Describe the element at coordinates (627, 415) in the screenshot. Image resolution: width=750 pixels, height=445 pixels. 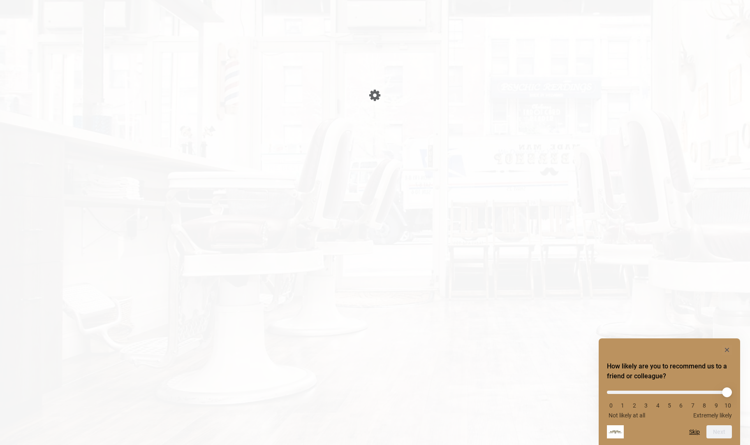
I see `span: Not likely at all` at that location.